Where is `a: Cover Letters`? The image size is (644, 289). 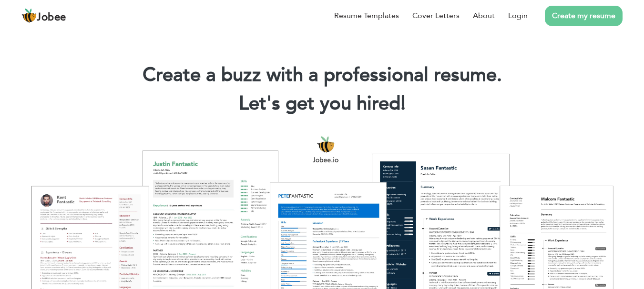
a: Cover Letters is located at coordinates (436, 16).